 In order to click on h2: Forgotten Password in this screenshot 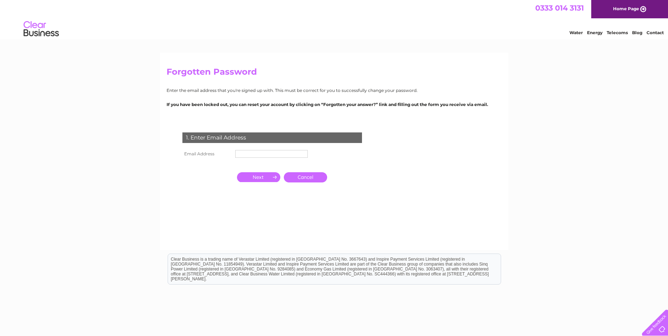, I will do `click(334, 74)`.